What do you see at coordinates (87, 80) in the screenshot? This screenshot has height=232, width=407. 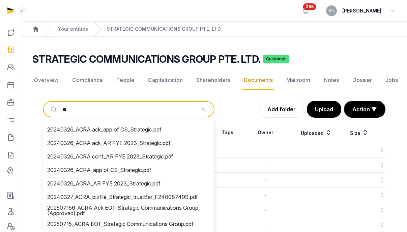 I see `a: Compliance` at bounding box center [87, 80].